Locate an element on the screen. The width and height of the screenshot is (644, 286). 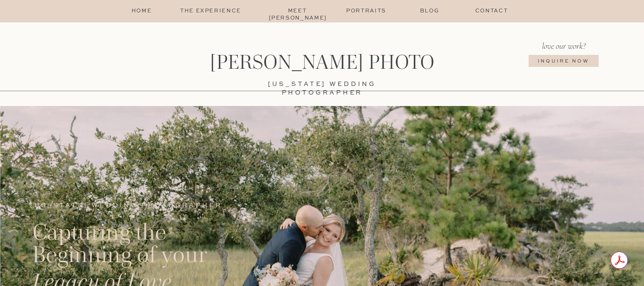
p: The Experience is located at coordinates (210, 11).